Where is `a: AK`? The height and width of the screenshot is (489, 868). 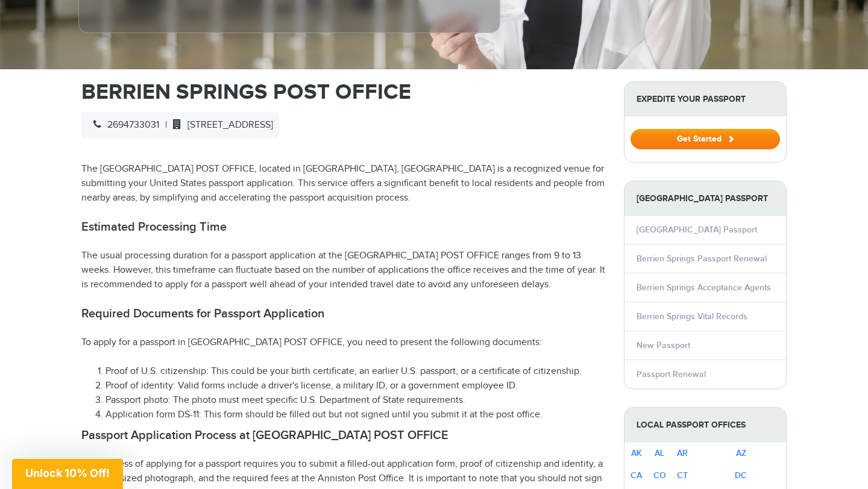
a: AK is located at coordinates (636, 453).